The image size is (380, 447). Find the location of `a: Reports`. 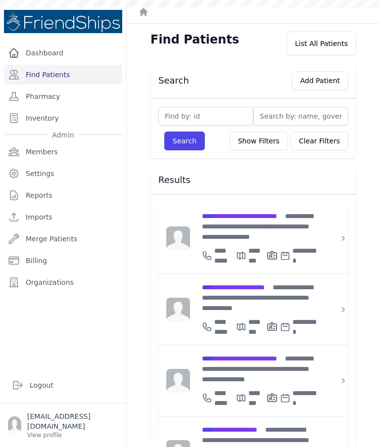

a: Reports is located at coordinates (63, 196).